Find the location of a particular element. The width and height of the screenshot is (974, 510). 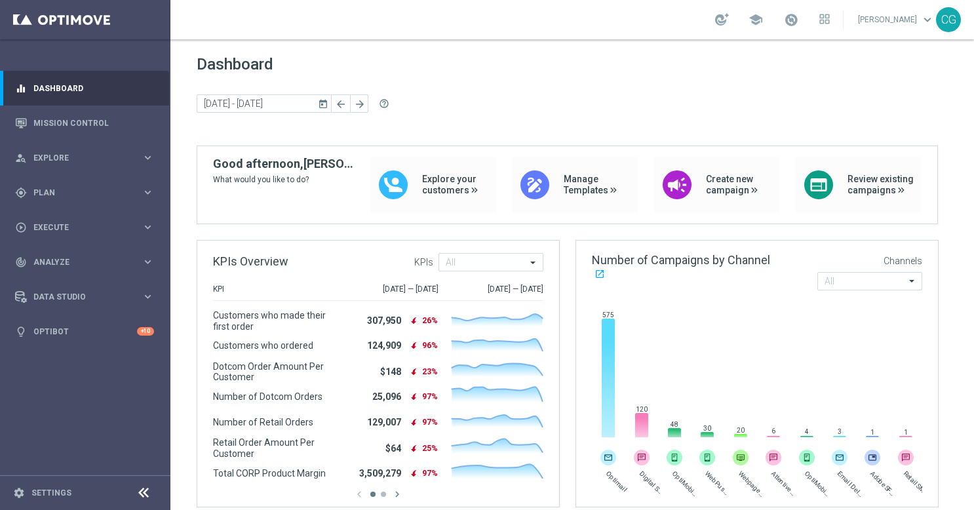

i: gps_fixed is located at coordinates (21, 193).